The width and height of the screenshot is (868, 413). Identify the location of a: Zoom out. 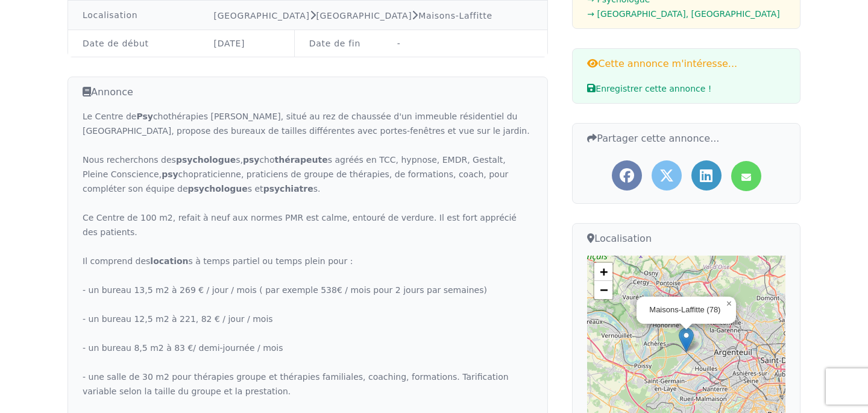
(603, 289).